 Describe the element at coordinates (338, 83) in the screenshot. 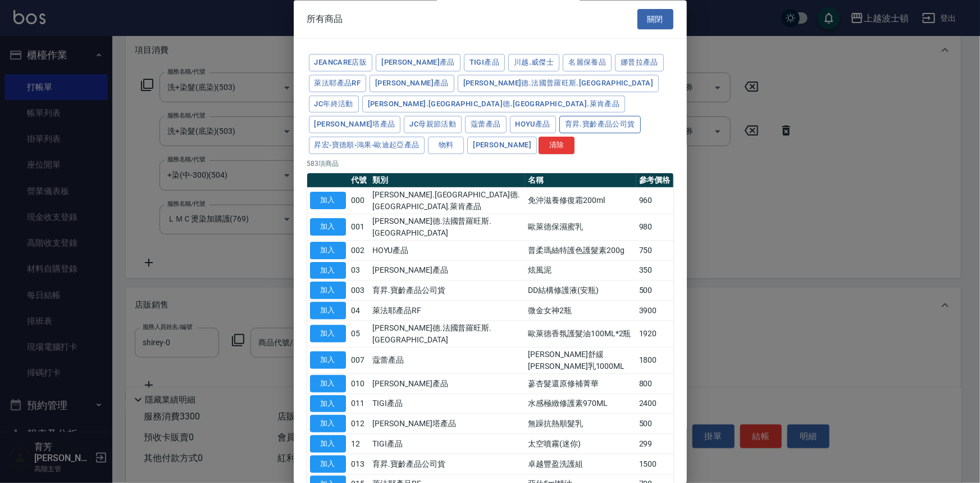

I see `button: 萊法耶產品RF` at that location.